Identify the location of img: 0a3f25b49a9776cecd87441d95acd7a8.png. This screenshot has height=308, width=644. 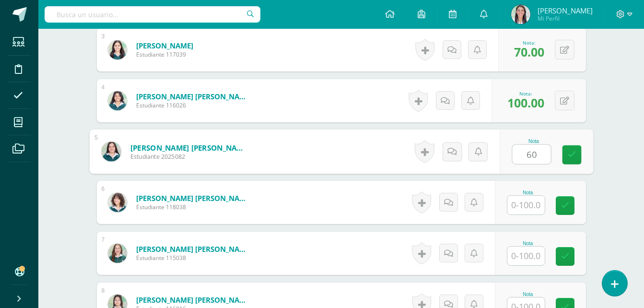
(117, 50).